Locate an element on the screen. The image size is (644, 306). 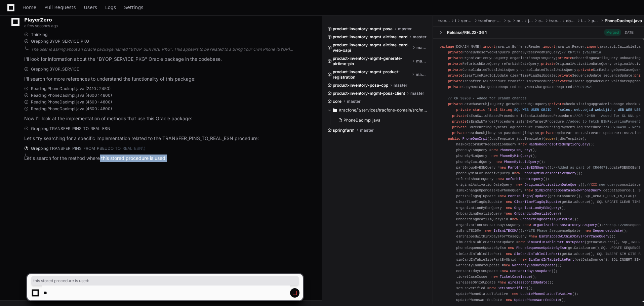
span: PhoneByMinForInactiveQuery is located at coordinates (549, 173).